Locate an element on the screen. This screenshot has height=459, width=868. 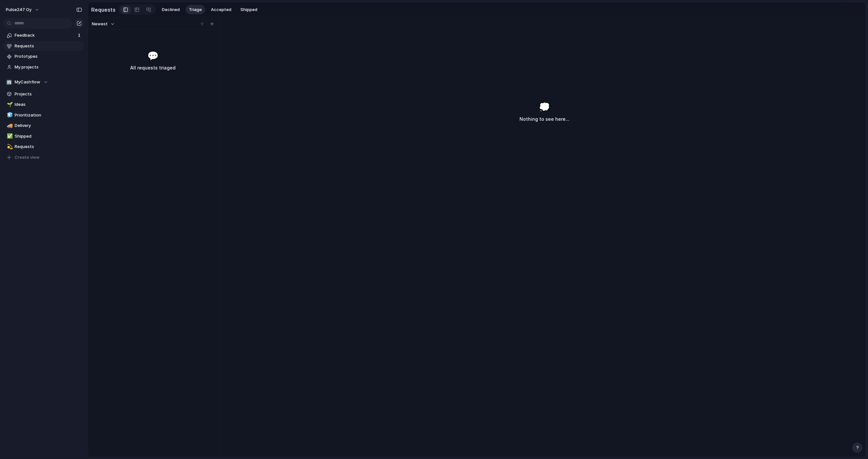
div: ✅Shipped is located at coordinates (44, 136).